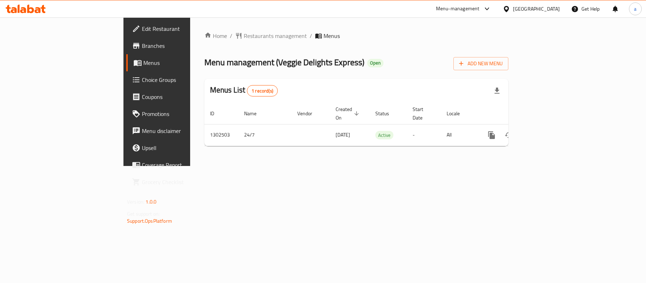 This screenshot has width=646, height=283. I want to click on a: Edit Restaurant, so click(179, 29).